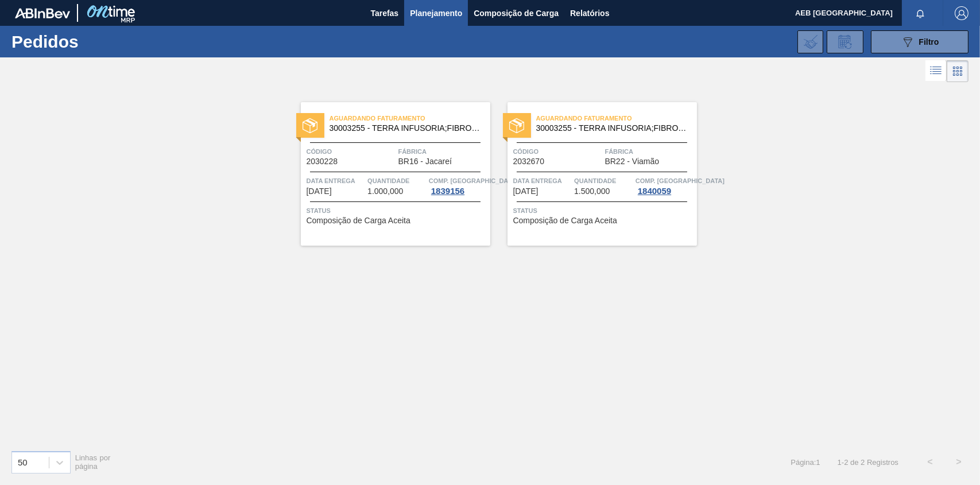  What do you see at coordinates (590, 13) in the screenshot?
I see `span: Relatórios` at bounding box center [590, 13].